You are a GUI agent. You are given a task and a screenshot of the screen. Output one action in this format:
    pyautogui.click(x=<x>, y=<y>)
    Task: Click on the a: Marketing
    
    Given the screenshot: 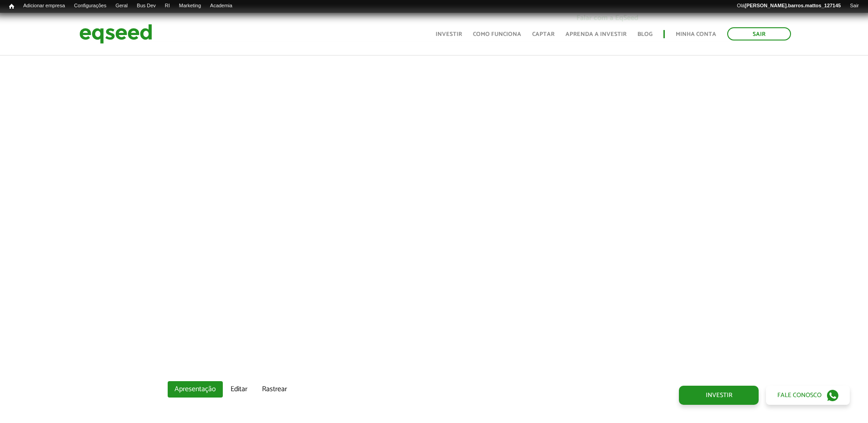 What is the action you would take?
    pyautogui.click(x=190, y=6)
    